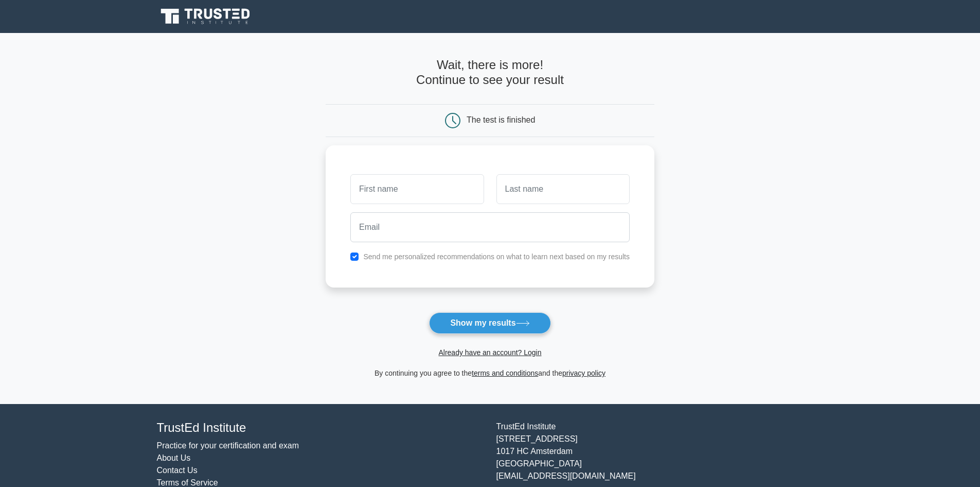 Image resolution: width=980 pixels, height=487 pixels. I want to click on h4: TrustEd Institute, so click(321, 427).